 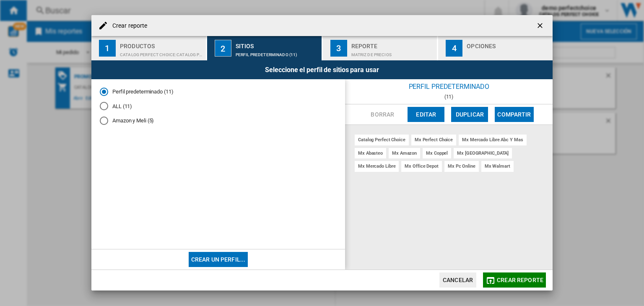 What do you see at coordinates (520, 280) in the screenshot?
I see `span: Crear reporte` at bounding box center [520, 280].